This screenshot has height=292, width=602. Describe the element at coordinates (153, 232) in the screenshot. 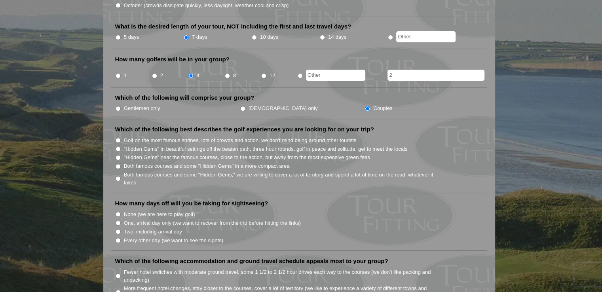

I see `label: Two, including arrival day` at that location.